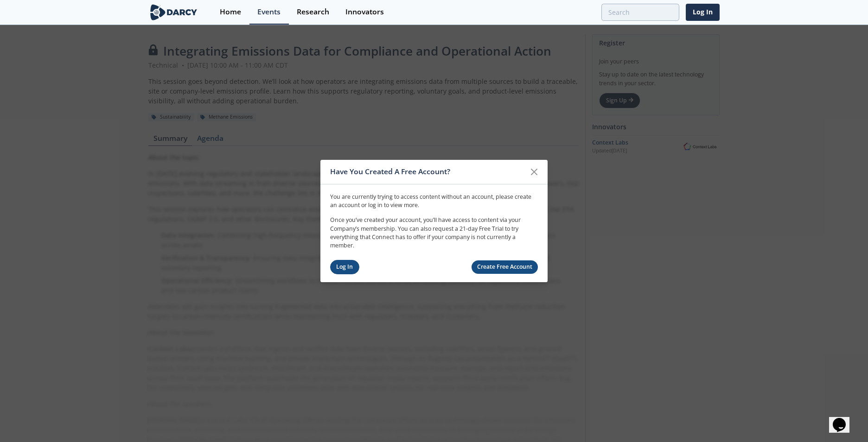  I want to click on a: Create Free Account, so click(505, 267).